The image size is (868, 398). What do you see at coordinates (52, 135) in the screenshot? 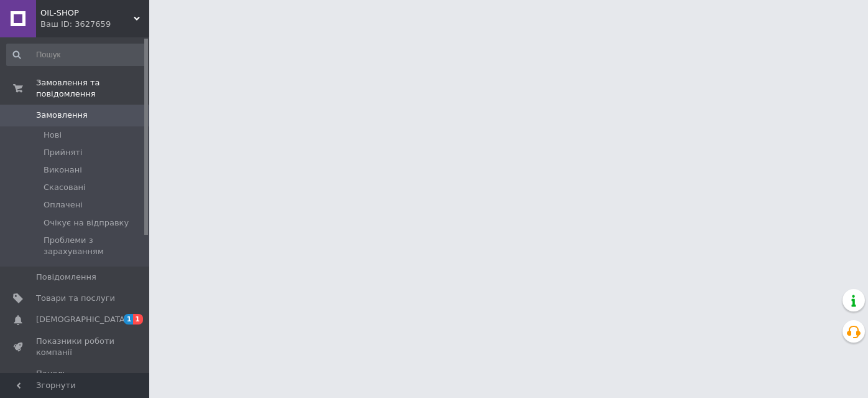
I see `span: Нові` at bounding box center [52, 135].